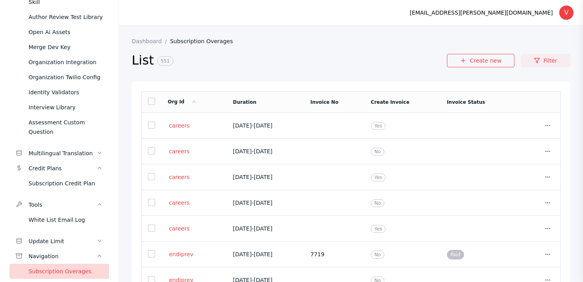  I want to click on div: Organization Integration, so click(65, 62).